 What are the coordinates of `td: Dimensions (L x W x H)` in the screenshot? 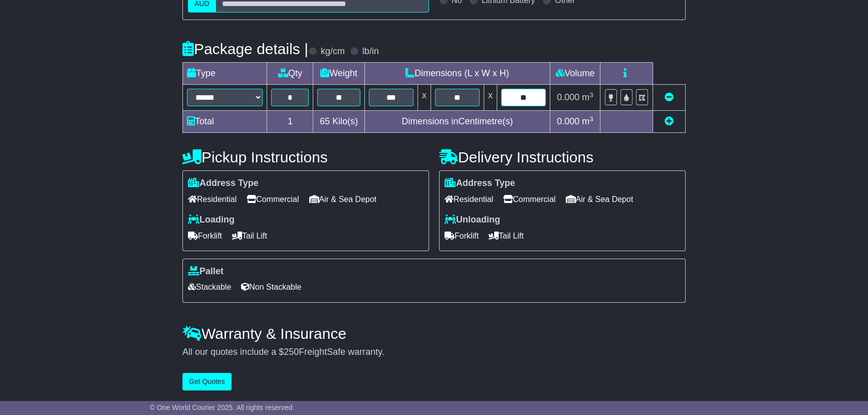 It's located at (457, 74).